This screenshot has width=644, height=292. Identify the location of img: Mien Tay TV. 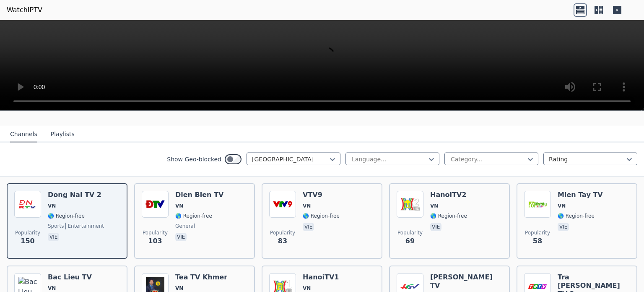
(537, 204).